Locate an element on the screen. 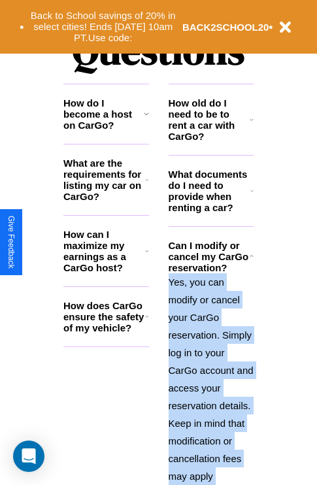 The height and width of the screenshot is (485, 317). h3: How do I become a host on CarGo? is located at coordinates (103, 114).